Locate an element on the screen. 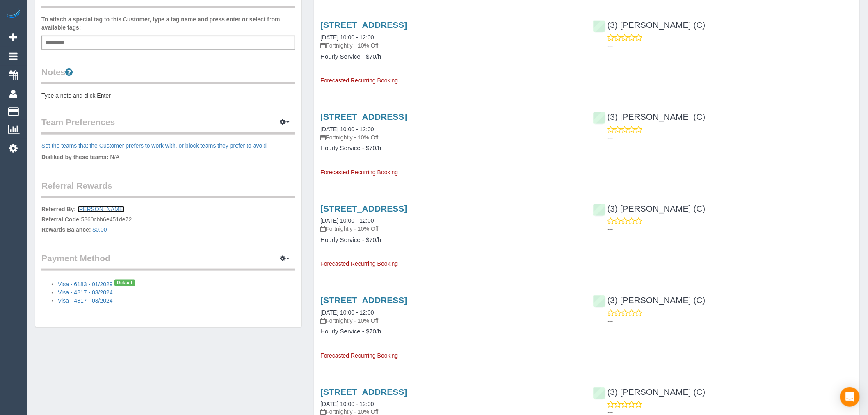  a: Automaid Logo is located at coordinates (13, 14).